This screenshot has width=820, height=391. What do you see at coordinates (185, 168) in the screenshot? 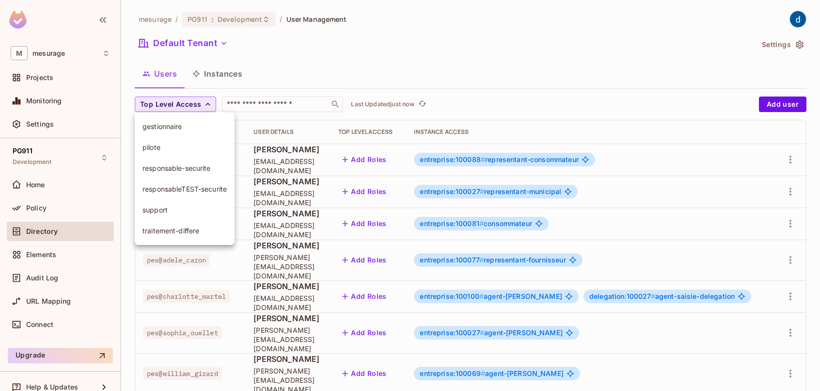
I see `span: responsable-securite` at bounding box center [185, 168].